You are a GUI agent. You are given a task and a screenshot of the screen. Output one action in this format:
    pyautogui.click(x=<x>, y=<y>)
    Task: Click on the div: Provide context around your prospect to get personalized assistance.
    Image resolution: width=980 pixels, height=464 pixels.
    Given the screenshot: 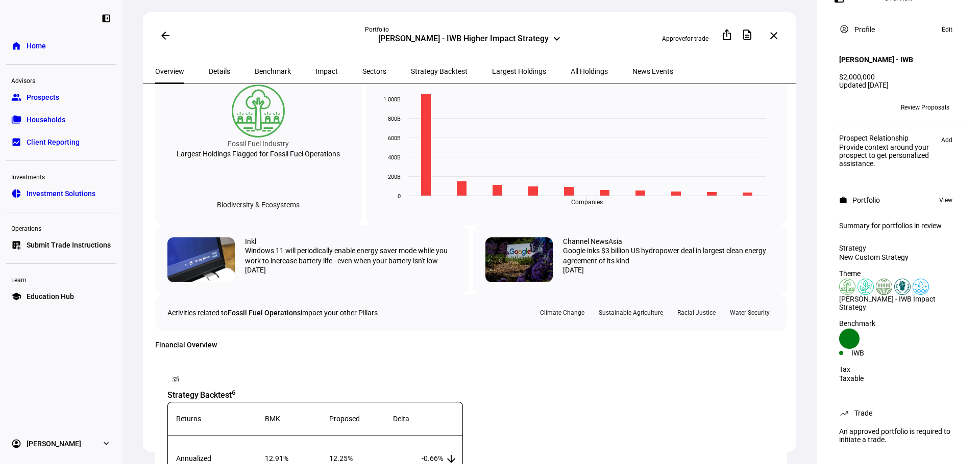 What is the action you would take?
    pyautogui.click(x=887, y=156)
    